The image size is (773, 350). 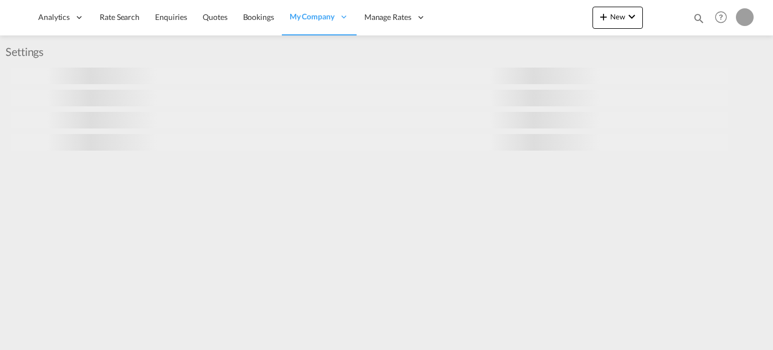 What do you see at coordinates (312, 17) in the screenshot?
I see `span: My Company` at bounding box center [312, 17].